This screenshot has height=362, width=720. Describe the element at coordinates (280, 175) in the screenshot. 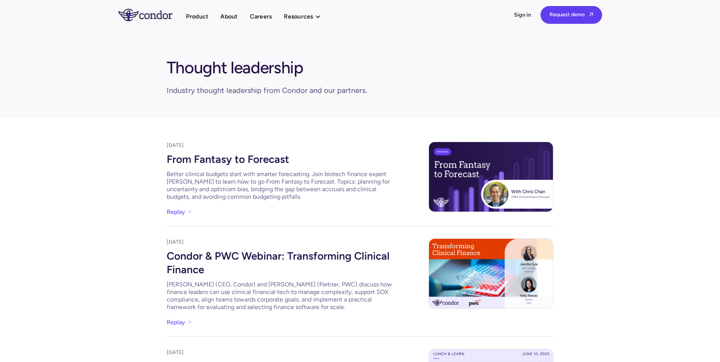

I see `a: From Fantasy to ForecastBetter clinical budgets start with smarter forecasting. Join biotech fina...` at that location.